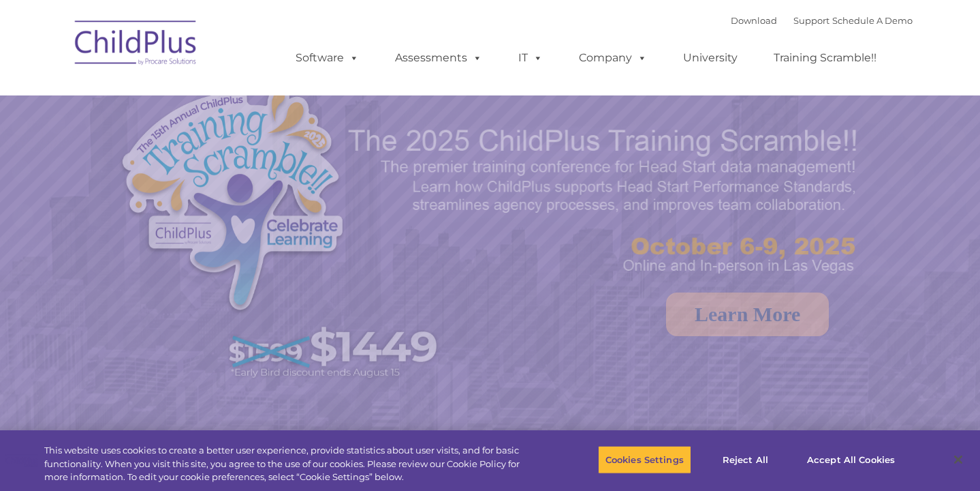  What do you see at coordinates (811, 20) in the screenshot?
I see `a: Support` at bounding box center [811, 20].